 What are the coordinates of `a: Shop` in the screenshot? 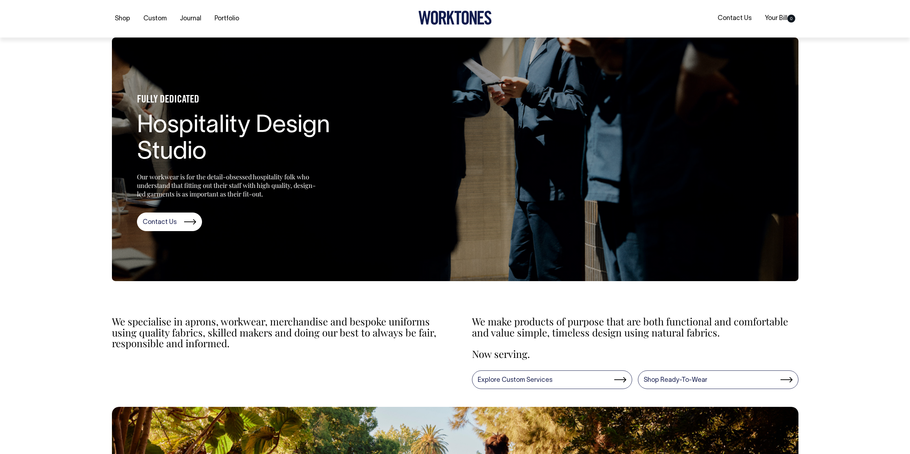 It's located at (122, 19).